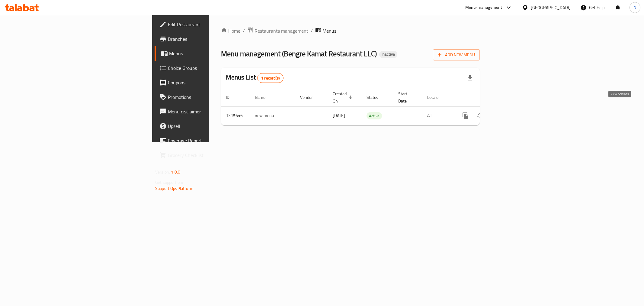  I want to click on a: Choice Groups, so click(207, 69).